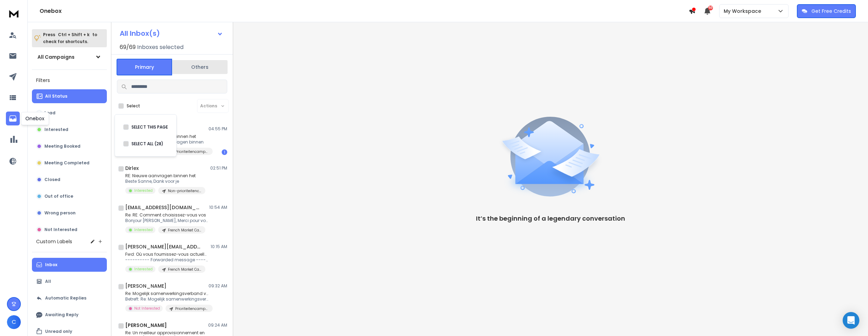 The image size is (868, 336). What do you see at coordinates (219, 246) in the screenshot?
I see `p: 10:15 AM` at bounding box center [219, 246].